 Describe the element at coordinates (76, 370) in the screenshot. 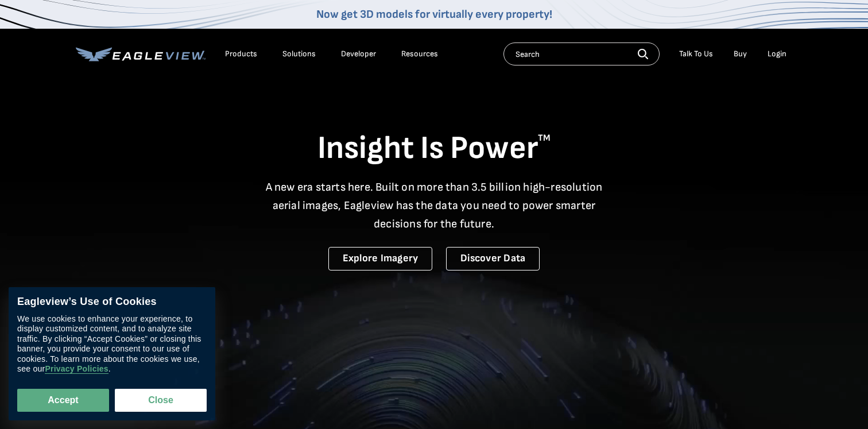

I see `a: Privacy Policies` at that location.